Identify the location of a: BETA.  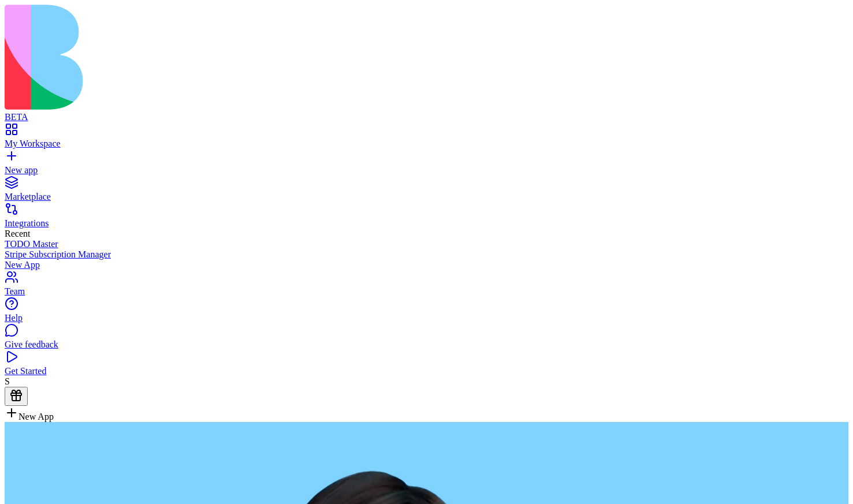
(426, 112).